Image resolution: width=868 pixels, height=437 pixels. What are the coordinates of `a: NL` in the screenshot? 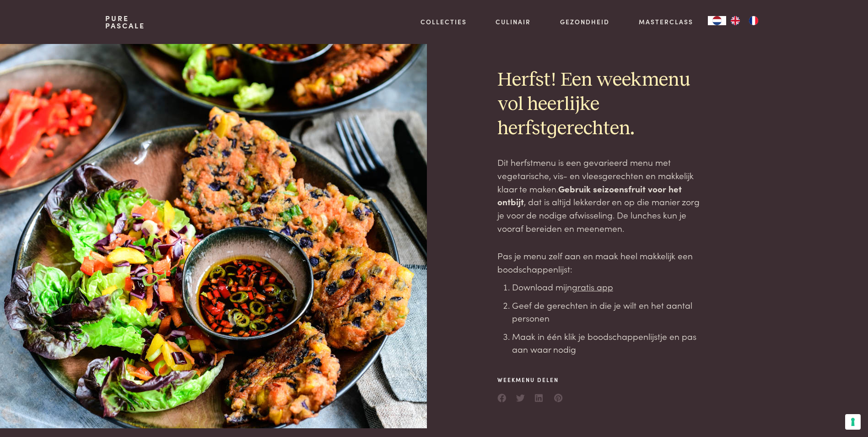 It's located at (717, 21).